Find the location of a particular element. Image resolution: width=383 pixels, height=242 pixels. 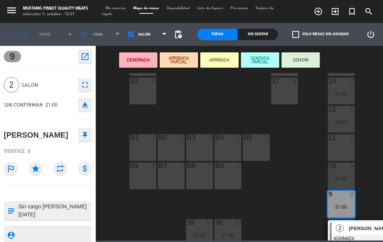

i: person_pin is located at coordinates (11, 235).